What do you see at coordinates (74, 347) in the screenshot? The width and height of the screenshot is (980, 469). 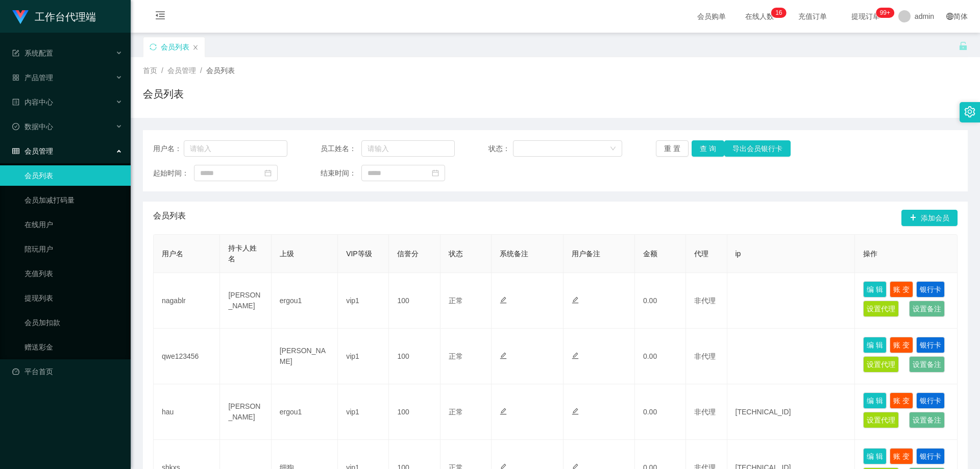 I see `a: 赠送彩金` at bounding box center [74, 347].